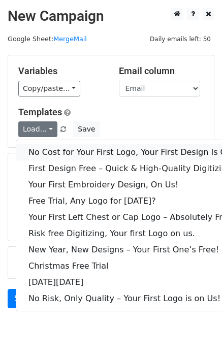 The height and width of the screenshot is (356, 222). I want to click on a: Send, so click(24, 299).